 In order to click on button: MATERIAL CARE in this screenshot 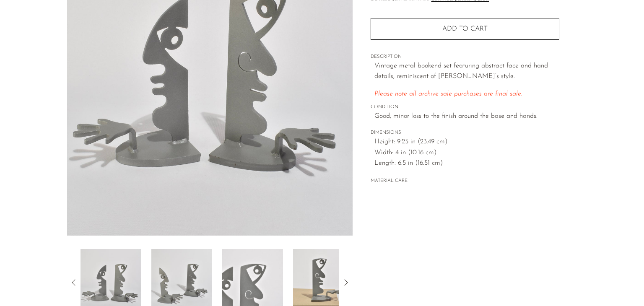, I will do `click(389, 181)`.